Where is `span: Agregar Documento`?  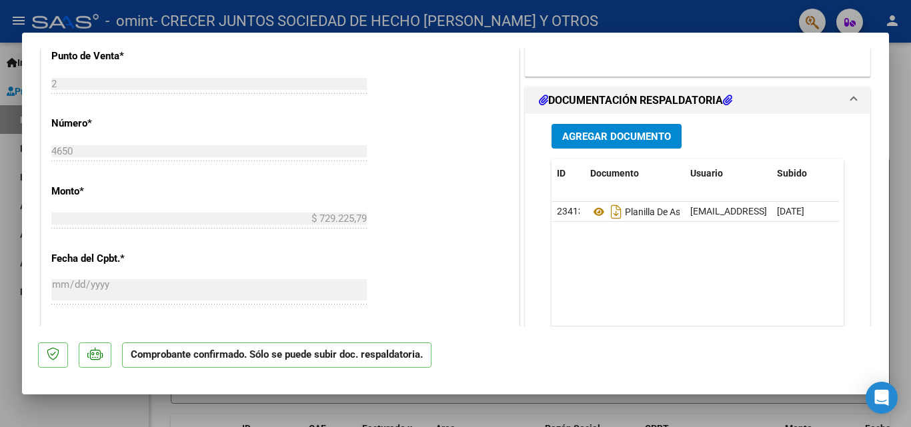
span: Agregar Documento is located at coordinates (616, 137).